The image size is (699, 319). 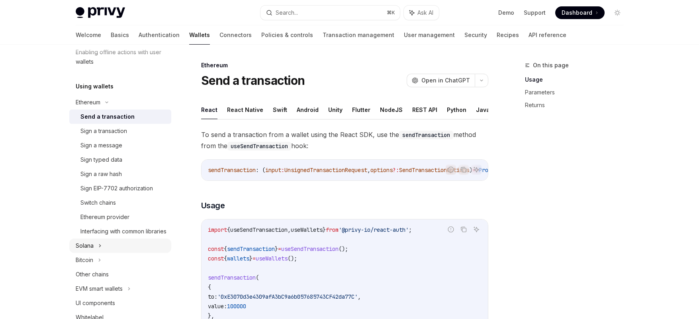 I want to click on span: Open in ChatGPT, so click(x=446, y=80).